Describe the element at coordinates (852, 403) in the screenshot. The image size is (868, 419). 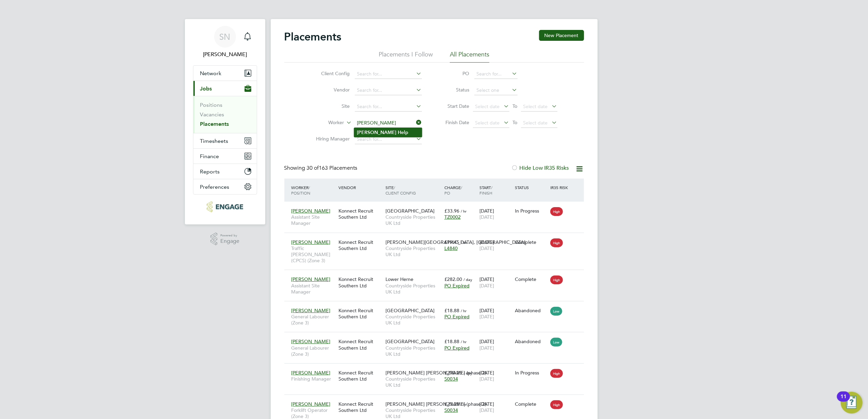
I see `button: Open Resource Center, 11 new notifications` at that location.